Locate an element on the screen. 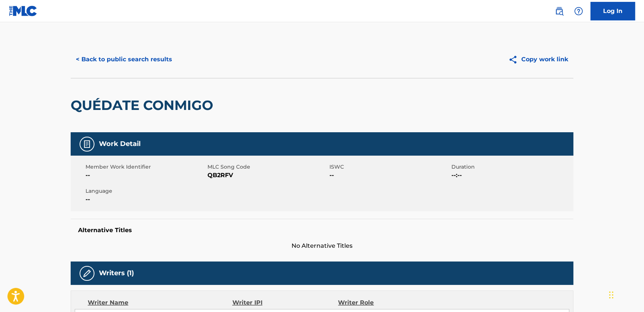  div: Writer IPI is located at coordinates (285, 303).